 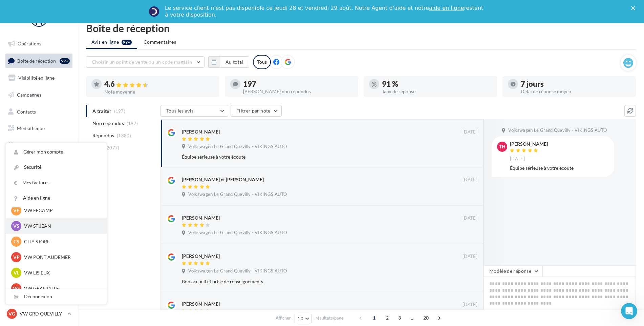 I want to click on div: Note moyenne, so click(x=159, y=92).